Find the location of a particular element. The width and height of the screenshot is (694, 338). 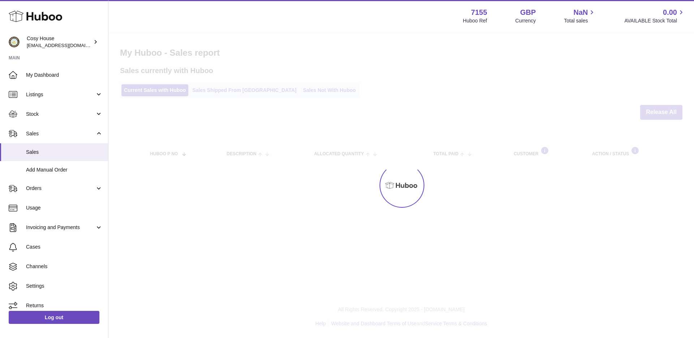

span: Orders is located at coordinates (60, 188).